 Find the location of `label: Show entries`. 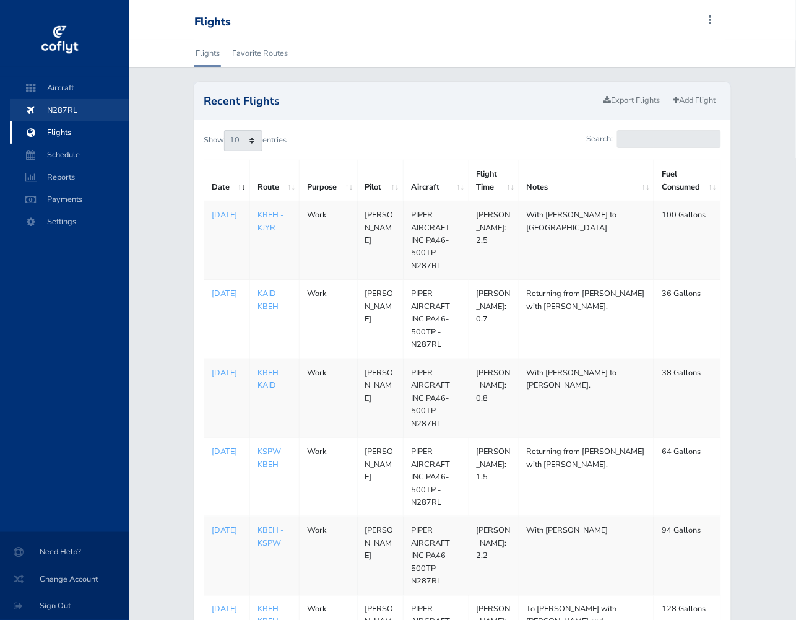

label: Show entries is located at coordinates (245, 141).